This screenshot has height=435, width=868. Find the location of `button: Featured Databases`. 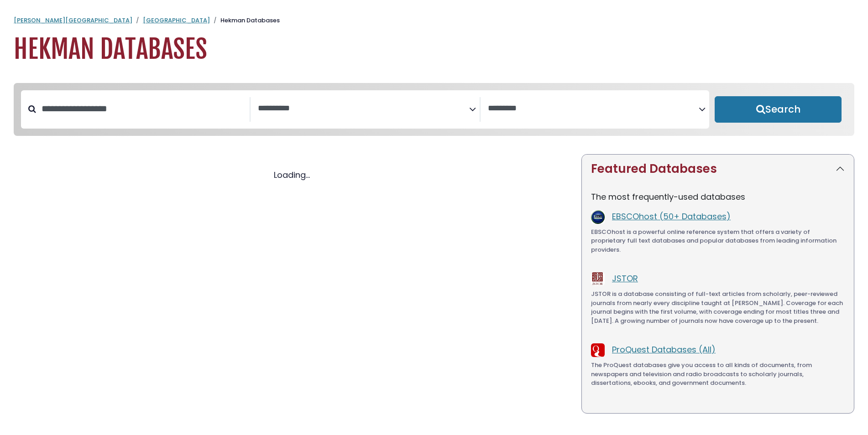

button: Featured Databases is located at coordinates (717, 169).